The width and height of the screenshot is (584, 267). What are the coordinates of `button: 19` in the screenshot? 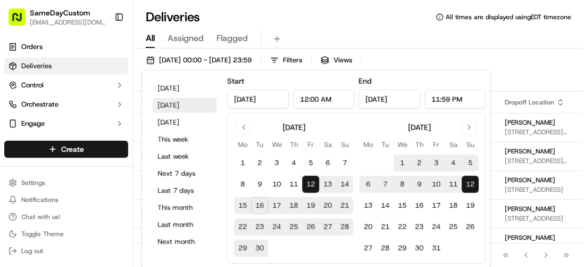 It's located at (471, 205).